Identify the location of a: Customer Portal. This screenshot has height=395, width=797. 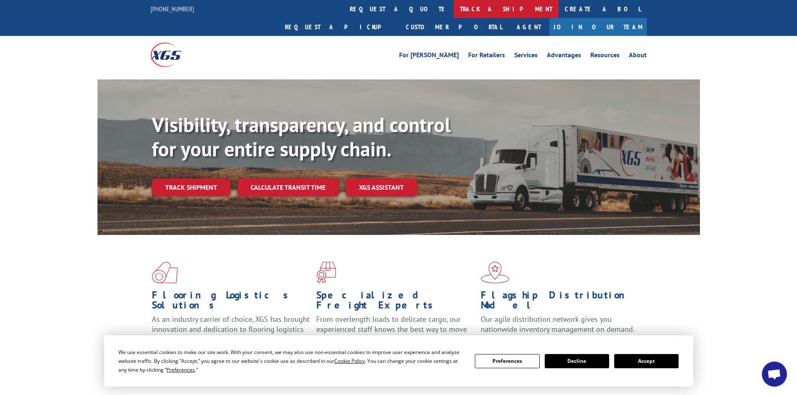
(454, 27).